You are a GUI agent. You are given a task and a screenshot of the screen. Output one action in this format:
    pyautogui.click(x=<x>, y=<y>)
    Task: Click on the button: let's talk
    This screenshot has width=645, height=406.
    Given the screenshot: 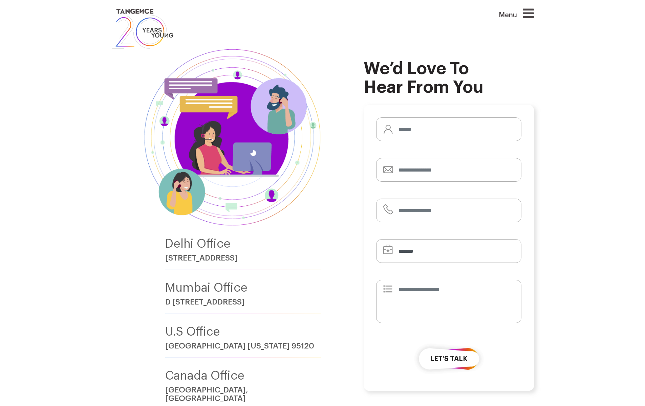 What is the action you would take?
    pyautogui.click(x=449, y=359)
    